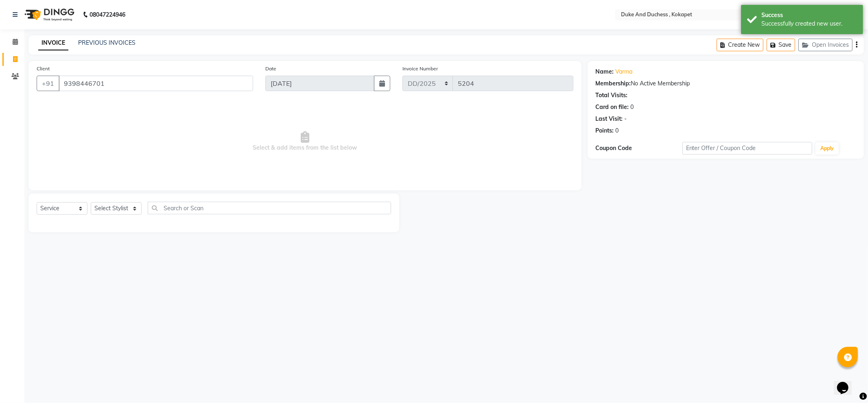 This screenshot has height=403, width=868. I want to click on button: Create New, so click(740, 45).